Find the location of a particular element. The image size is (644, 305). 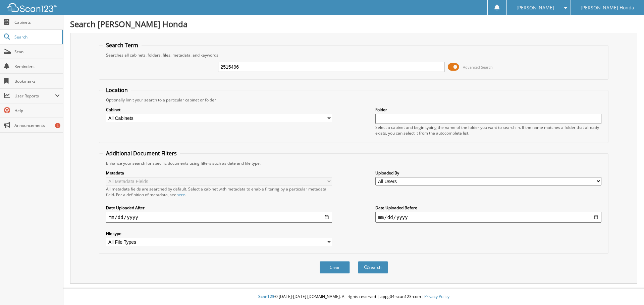

button: Search is located at coordinates (373, 267).